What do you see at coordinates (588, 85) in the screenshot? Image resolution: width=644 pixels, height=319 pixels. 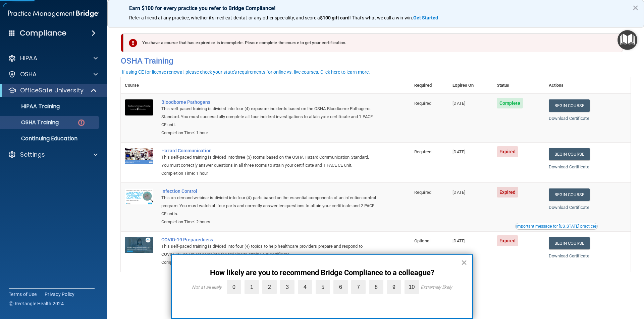 I see `th: Actions` at bounding box center [588, 85].